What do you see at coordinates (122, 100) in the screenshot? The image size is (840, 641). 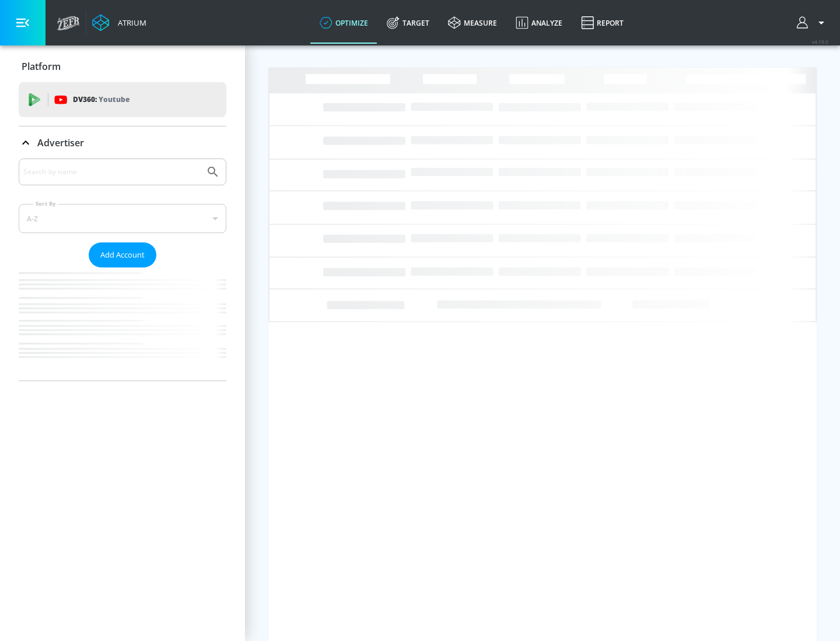 I see `div: DV360: Youtube` at bounding box center [122, 100].